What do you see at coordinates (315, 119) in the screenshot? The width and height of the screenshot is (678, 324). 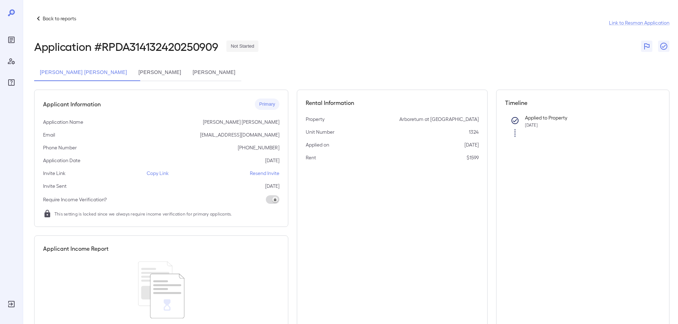 I see `p: Property` at bounding box center [315, 119].